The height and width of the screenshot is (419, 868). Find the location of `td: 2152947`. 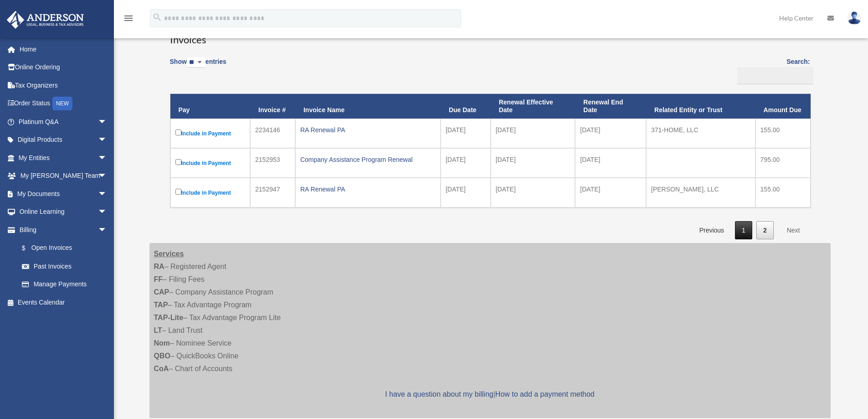

td: 2152947 is located at coordinates (273, 193).